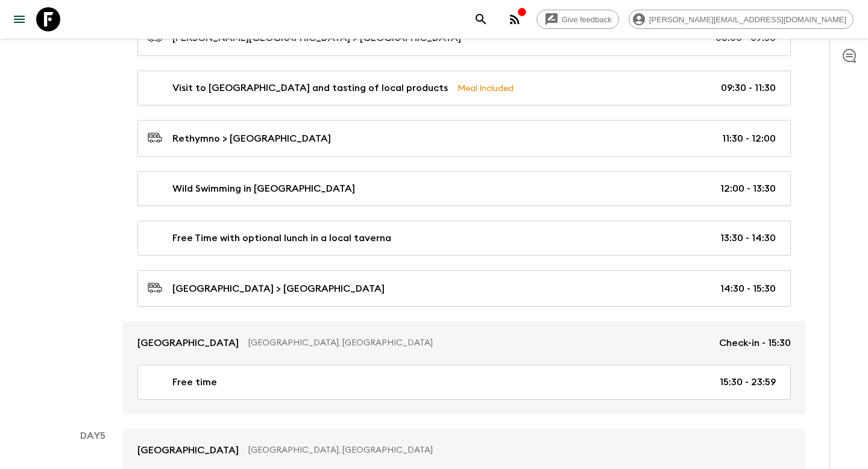 This screenshot has height=469, width=868. I want to click on p: Day 5, so click(93, 436).